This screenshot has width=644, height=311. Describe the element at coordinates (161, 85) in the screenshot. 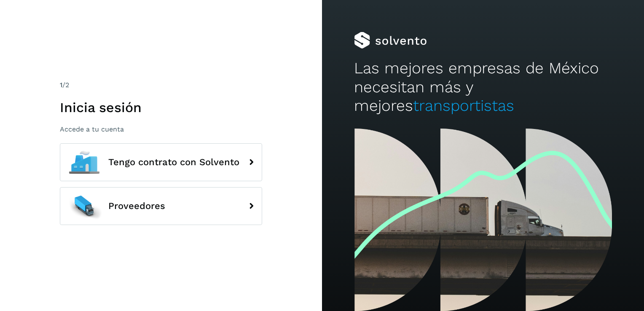

I see `div: /2` at that location.